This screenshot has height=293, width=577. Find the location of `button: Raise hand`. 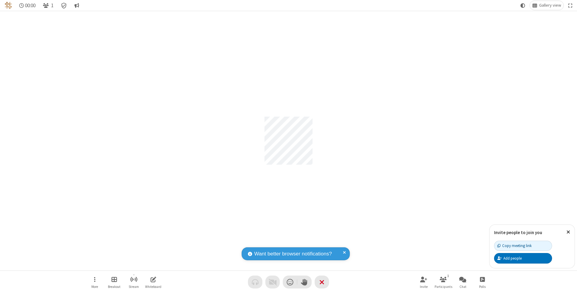

button: Raise hand is located at coordinates (304, 282).